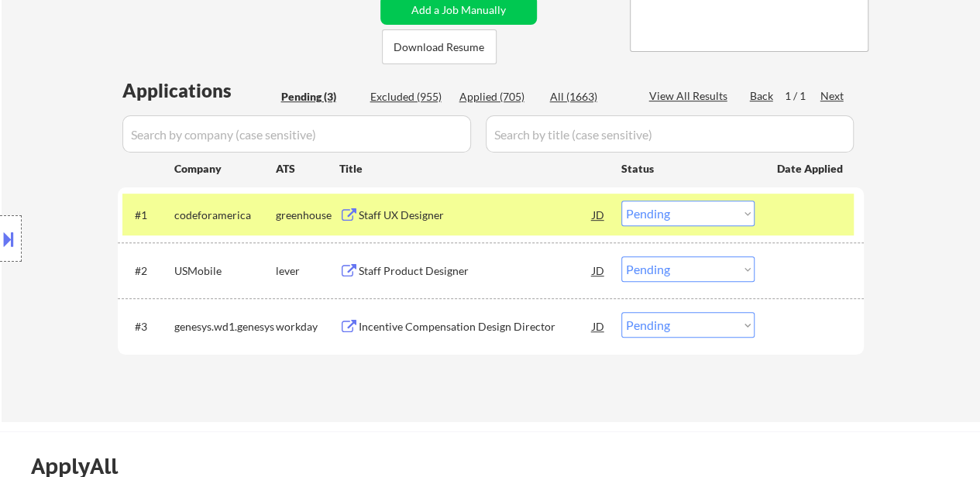 This screenshot has height=477, width=980. I want to click on div: 1 / 1, so click(802, 96).